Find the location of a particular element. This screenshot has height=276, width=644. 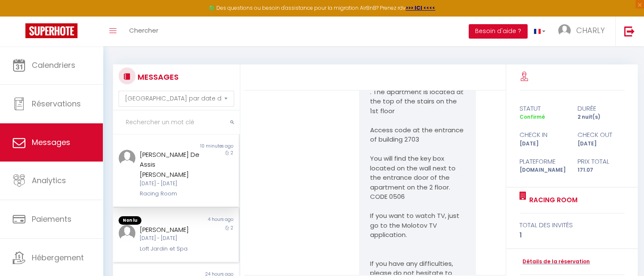

div: Loft Jardin et Spa is located at coordinates (171, 249).